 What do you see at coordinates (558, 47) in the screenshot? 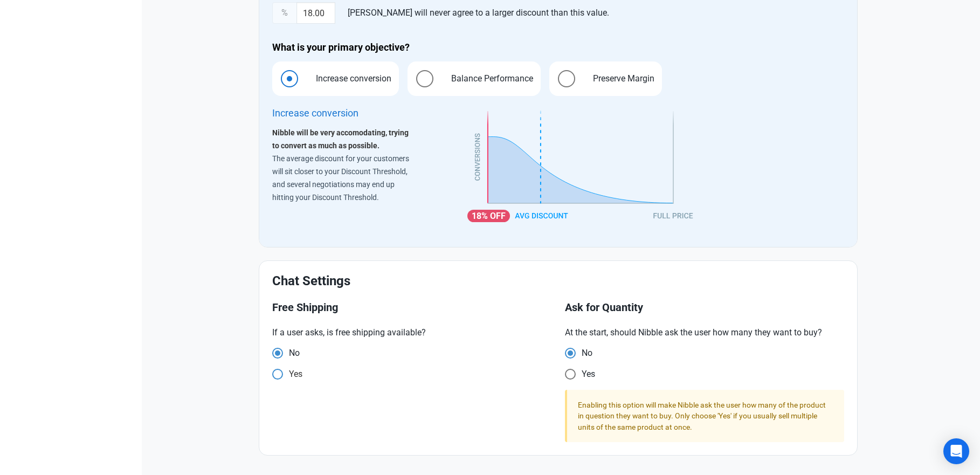
I see `h4: What is your primary objective?` at bounding box center [558, 47].